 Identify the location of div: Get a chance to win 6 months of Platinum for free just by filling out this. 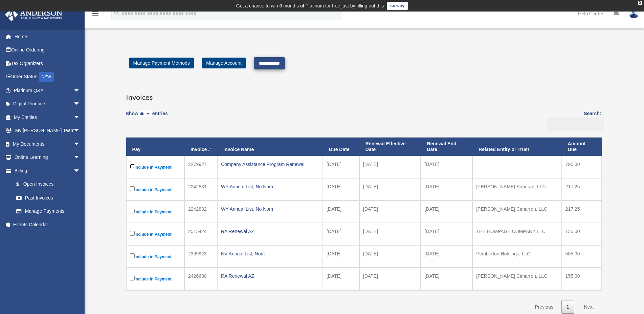
(310, 6).